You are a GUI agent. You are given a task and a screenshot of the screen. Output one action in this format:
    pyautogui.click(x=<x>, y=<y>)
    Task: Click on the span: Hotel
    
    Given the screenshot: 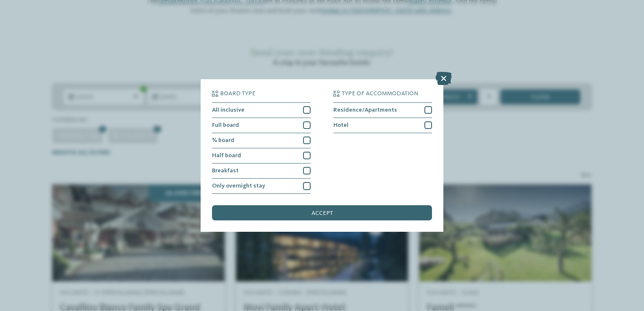 What is the action you would take?
    pyautogui.click(x=341, y=125)
    